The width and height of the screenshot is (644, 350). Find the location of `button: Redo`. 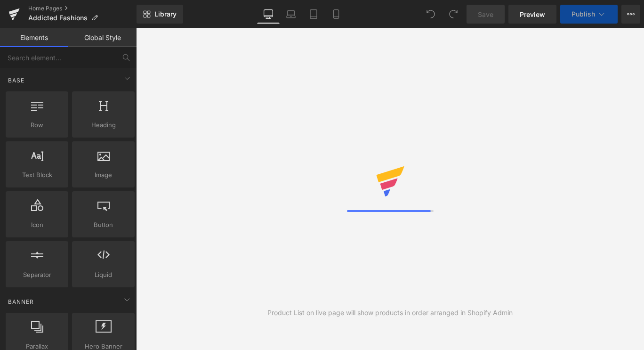

button: Redo is located at coordinates (453, 14).